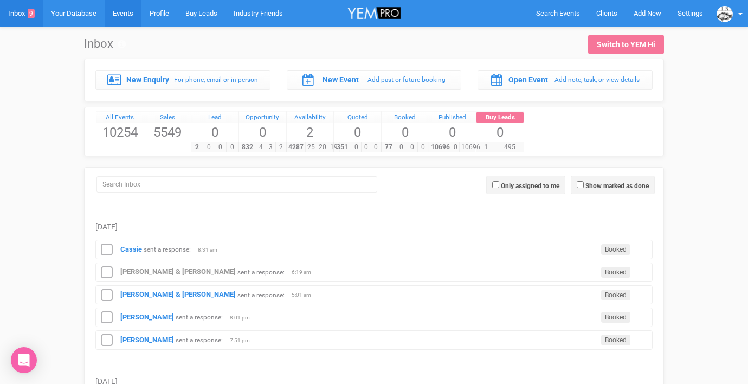 The image size is (748, 384). I want to click on span: Add New, so click(647, 13).